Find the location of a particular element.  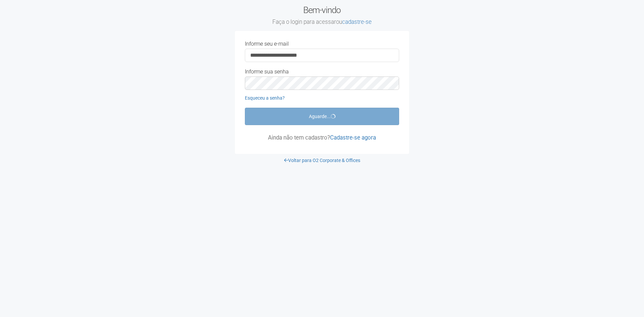

h2: Bem-vindo is located at coordinates (322, 15).